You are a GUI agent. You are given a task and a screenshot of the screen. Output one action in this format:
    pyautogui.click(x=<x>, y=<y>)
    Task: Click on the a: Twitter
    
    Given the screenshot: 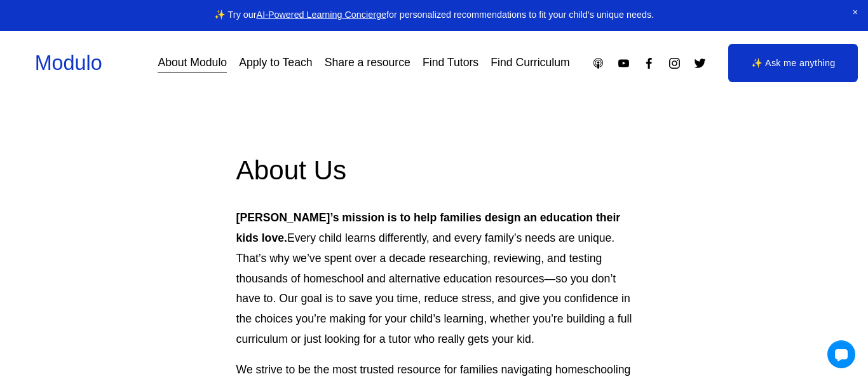 What is the action you would take?
    pyautogui.click(x=700, y=63)
    